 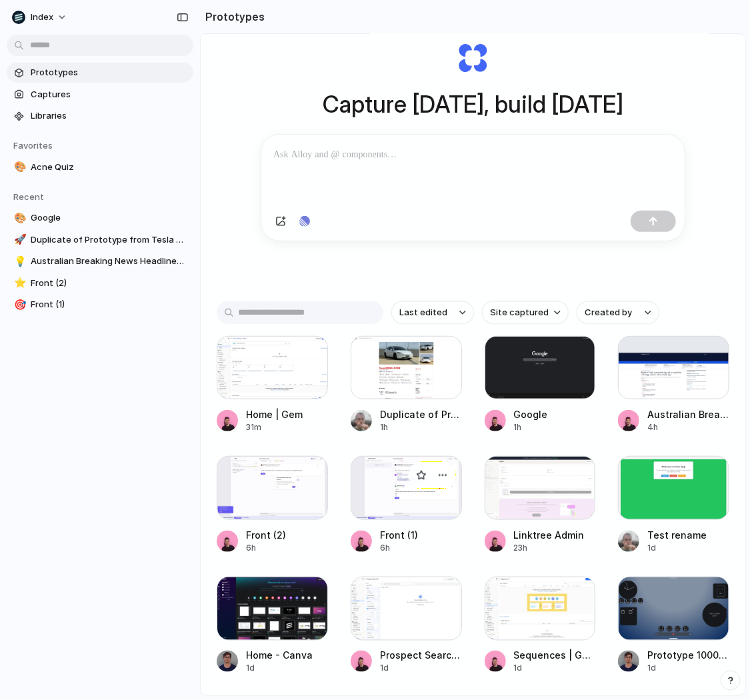 What do you see at coordinates (109, 95) in the screenshot?
I see `span: Captures` at bounding box center [109, 95].